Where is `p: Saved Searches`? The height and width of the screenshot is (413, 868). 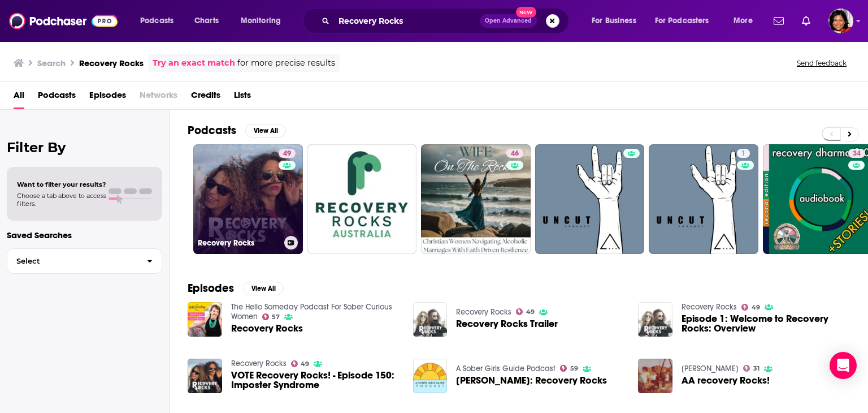 p: Saved Searches is located at coordinates (84, 235).